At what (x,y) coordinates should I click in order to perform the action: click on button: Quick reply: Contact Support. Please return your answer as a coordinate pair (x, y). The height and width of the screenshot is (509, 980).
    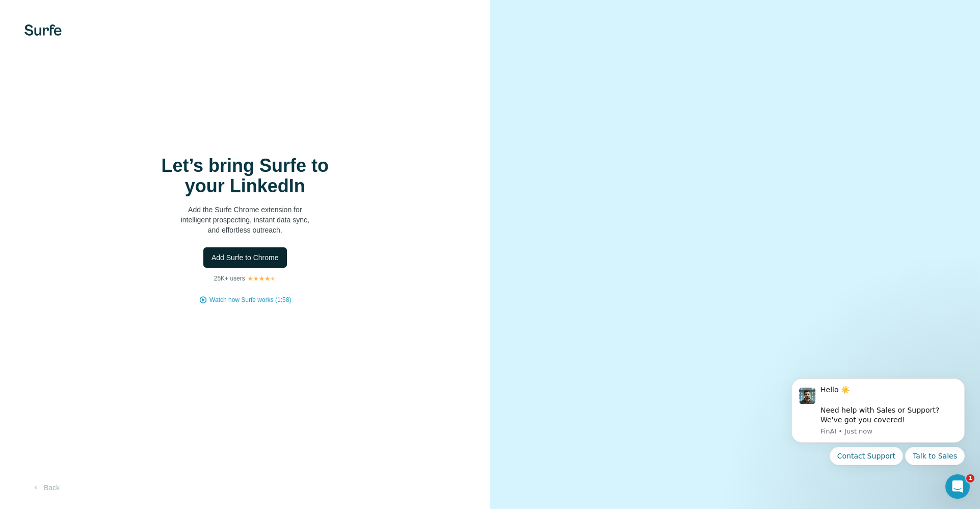
    Looking at the image, I should click on (90, 90).